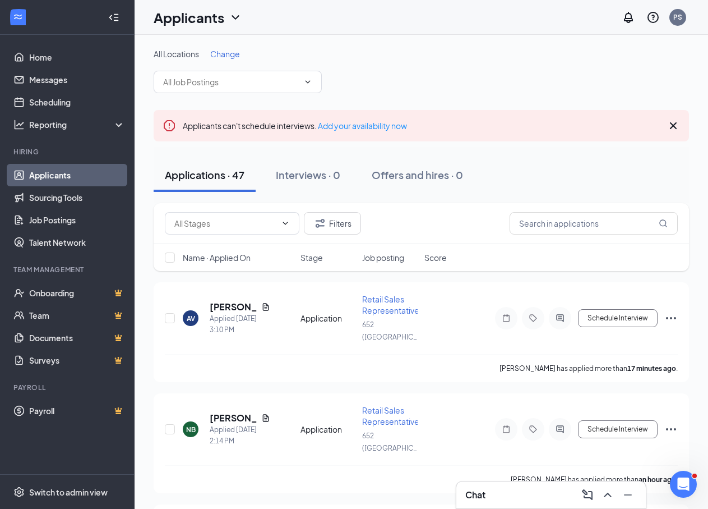 The width and height of the screenshot is (708, 509). I want to click on a: Home, so click(77, 57).